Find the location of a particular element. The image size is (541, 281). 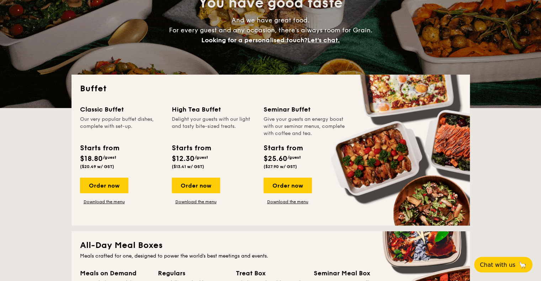

div: Meals crafted for one, designed to power the world's best meetings and events. is located at coordinates (271, 257).